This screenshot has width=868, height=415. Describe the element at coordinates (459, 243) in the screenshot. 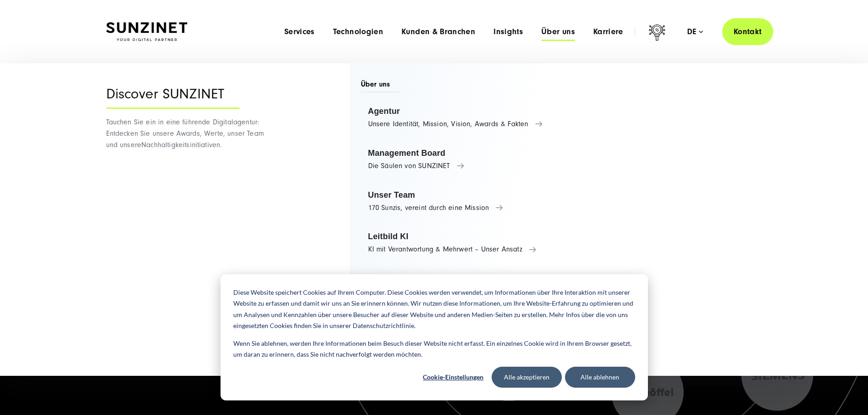

I see `a: Leitbild KI KI mit Verantwortung & Mehrwert – Unser Ansatz` at that location.